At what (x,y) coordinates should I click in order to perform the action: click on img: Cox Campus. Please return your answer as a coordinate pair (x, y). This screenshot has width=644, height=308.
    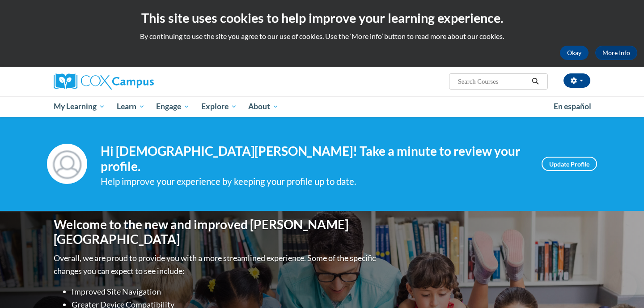
    Looking at the image, I should click on (104, 82).